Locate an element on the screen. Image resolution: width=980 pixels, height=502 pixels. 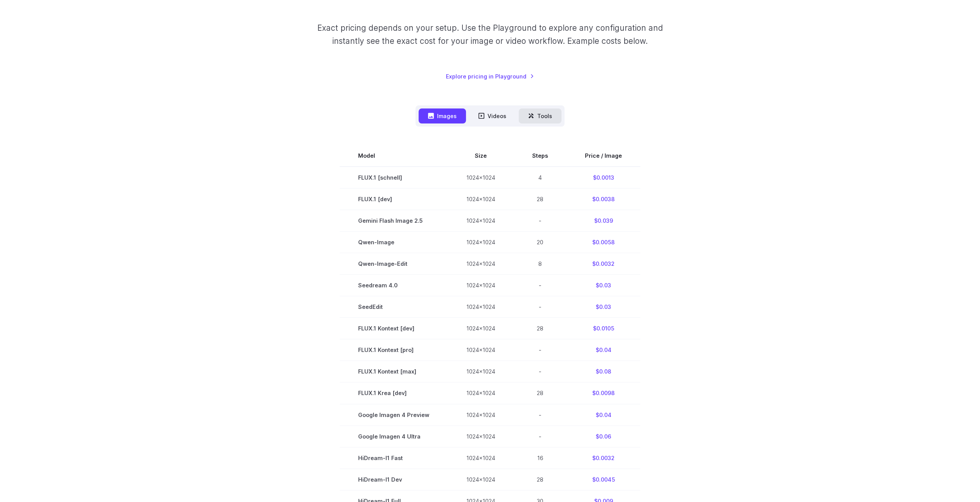
td: Qwen-Image is located at coordinates (394, 242).